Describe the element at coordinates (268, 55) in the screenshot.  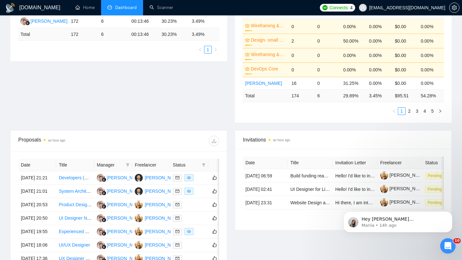
I see `a: Wireframing & UX Prototype (without budget)` at that location.